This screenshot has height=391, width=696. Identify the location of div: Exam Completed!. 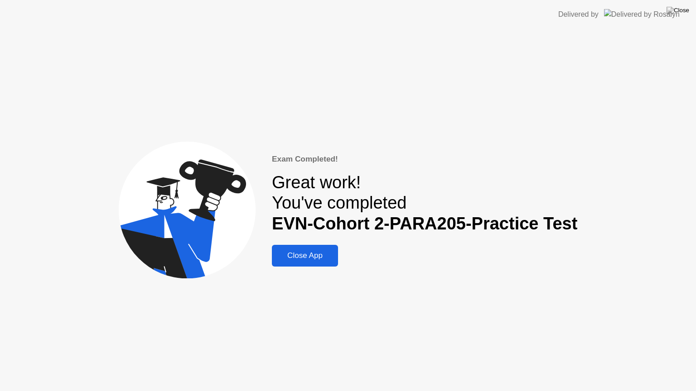
(424, 159).